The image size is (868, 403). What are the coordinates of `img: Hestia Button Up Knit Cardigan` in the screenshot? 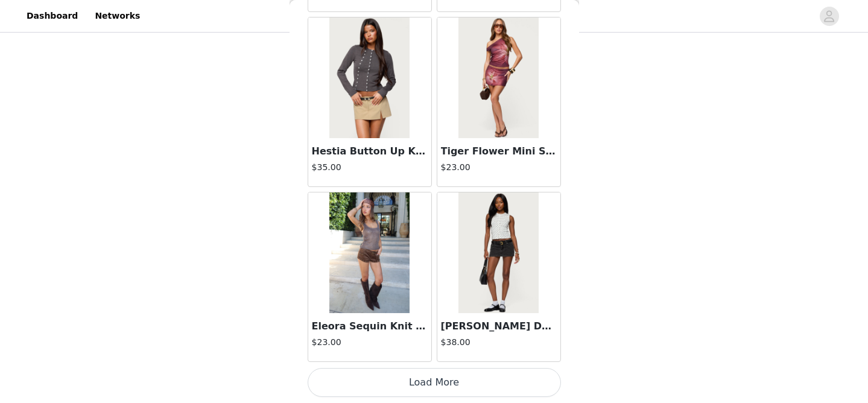 It's located at (370, 78).